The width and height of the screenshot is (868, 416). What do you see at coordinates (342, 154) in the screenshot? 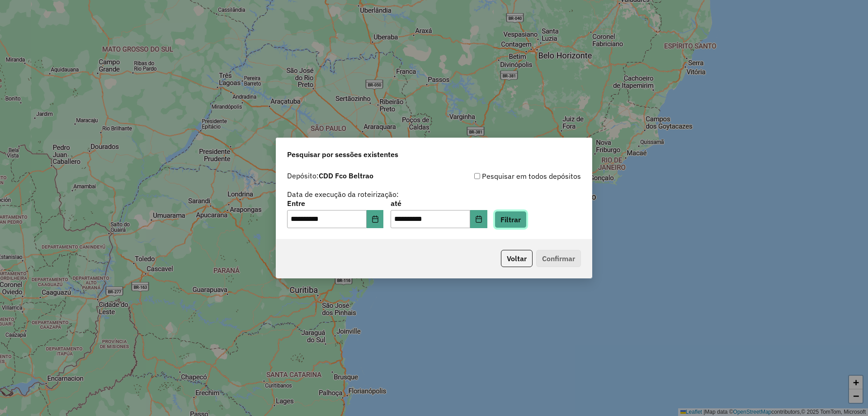
I see `span: Pesquisar por sessões existentes` at bounding box center [342, 154].